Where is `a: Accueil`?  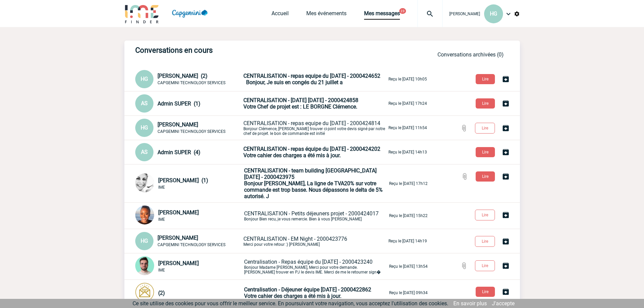
a: Accueil is located at coordinates (280, 15).